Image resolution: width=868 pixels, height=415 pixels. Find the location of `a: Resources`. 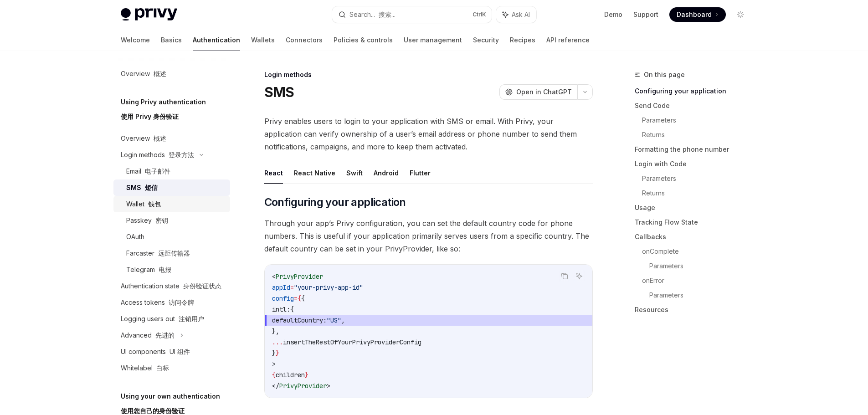

a: Resources is located at coordinates (695, 309).